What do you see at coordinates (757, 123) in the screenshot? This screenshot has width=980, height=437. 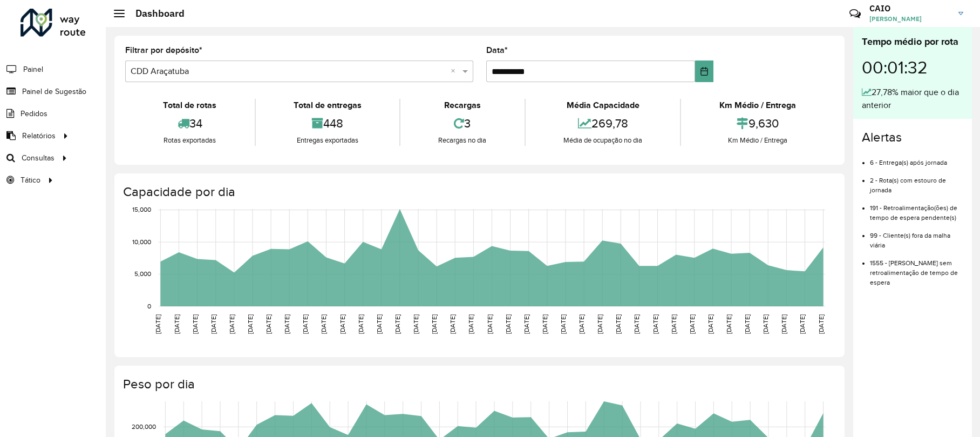 I see `div: 9,630` at bounding box center [757, 123].